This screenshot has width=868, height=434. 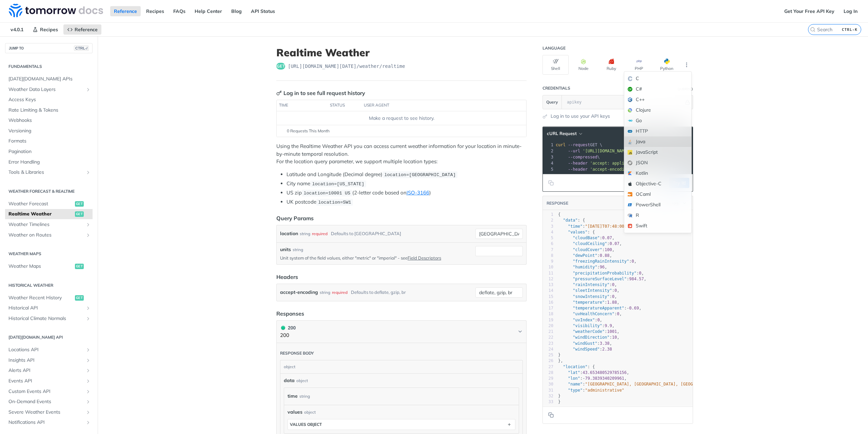 I want to click on span: Historical Climate Normals, so click(x=46, y=319).